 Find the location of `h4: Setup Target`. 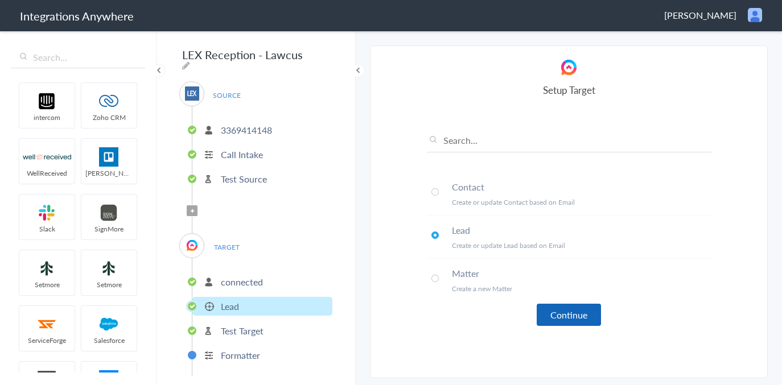

h4: Setup Target is located at coordinates (569, 90).